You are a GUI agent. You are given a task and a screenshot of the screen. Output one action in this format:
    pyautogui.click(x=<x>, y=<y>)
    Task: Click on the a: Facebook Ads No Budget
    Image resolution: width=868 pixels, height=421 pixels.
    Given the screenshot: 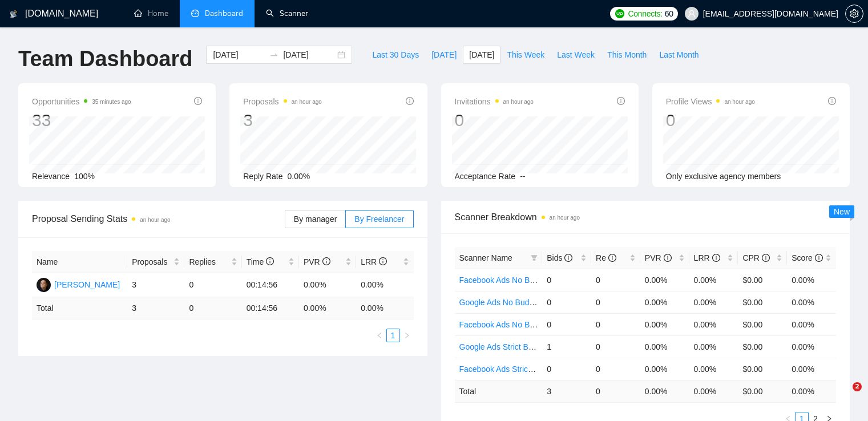 What is the action you would take?
    pyautogui.click(x=504, y=325)
    